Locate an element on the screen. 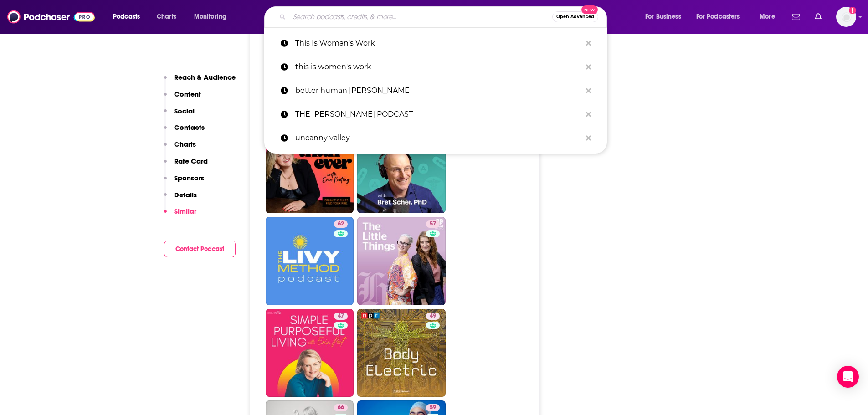 Image resolution: width=868 pixels, height=415 pixels. div: Open Intercom Messenger is located at coordinates (847, 377).